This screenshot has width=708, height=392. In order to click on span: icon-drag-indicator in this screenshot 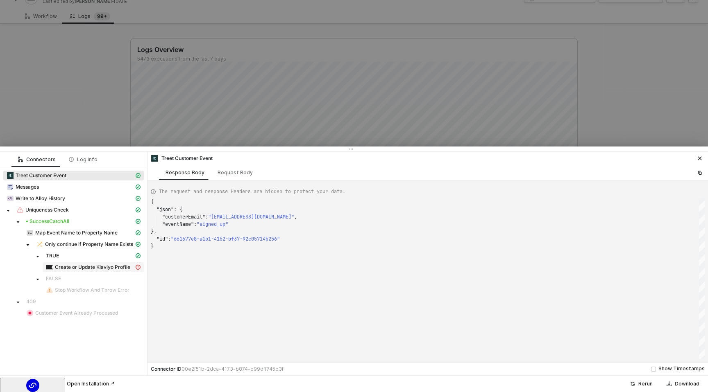, I will do `click(351, 149)`.